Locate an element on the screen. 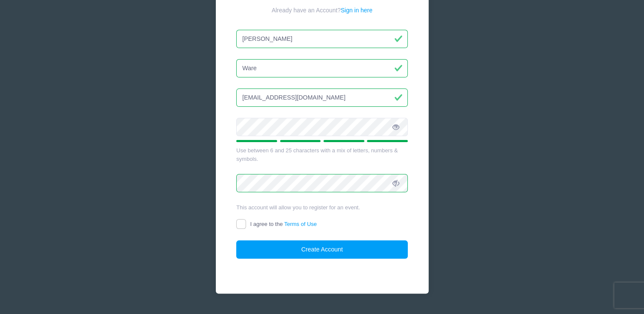 This screenshot has height=314, width=644. input: I agree to theTerms of Use is located at coordinates (241, 224).